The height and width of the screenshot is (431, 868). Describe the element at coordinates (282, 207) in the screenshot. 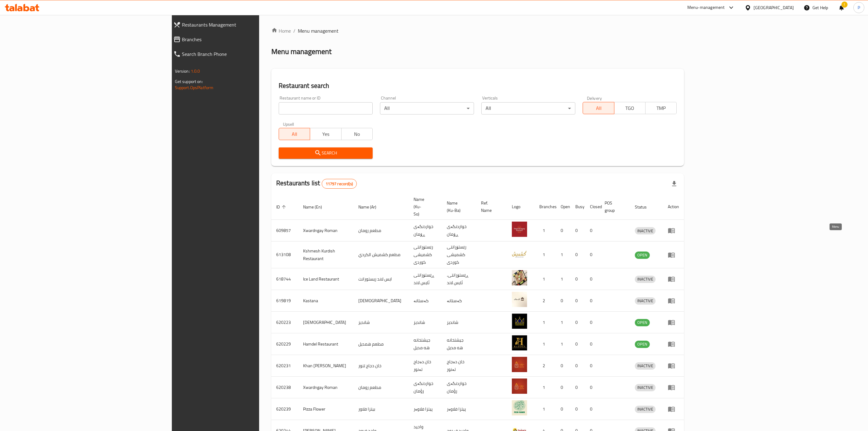

I see `span: ID` at that location.